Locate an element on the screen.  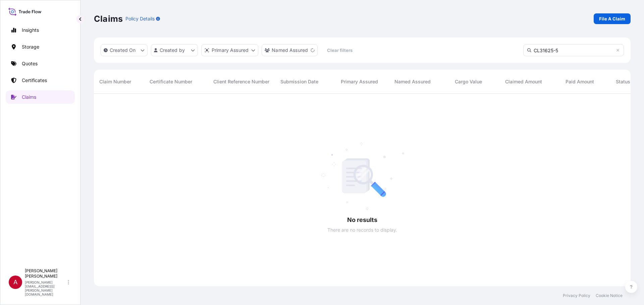
p: File A Claim is located at coordinates (612, 19).